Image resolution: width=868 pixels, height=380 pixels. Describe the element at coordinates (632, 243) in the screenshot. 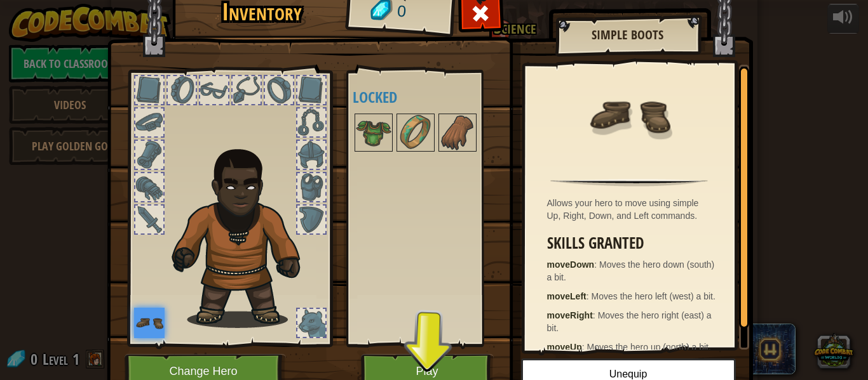

I see `h3: Skills Granted` at that location.